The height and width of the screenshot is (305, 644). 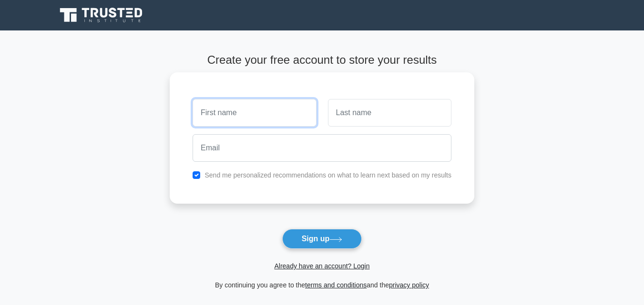 What do you see at coordinates (328, 175) in the screenshot?
I see `label: Send me personalized recommendations on what to learn next based on my results` at bounding box center [328, 175].